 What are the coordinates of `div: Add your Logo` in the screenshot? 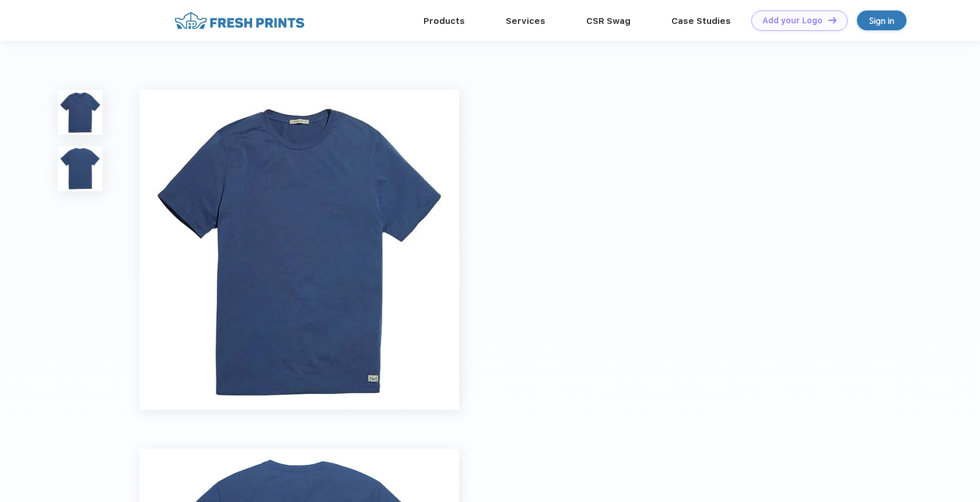 It's located at (792, 20).